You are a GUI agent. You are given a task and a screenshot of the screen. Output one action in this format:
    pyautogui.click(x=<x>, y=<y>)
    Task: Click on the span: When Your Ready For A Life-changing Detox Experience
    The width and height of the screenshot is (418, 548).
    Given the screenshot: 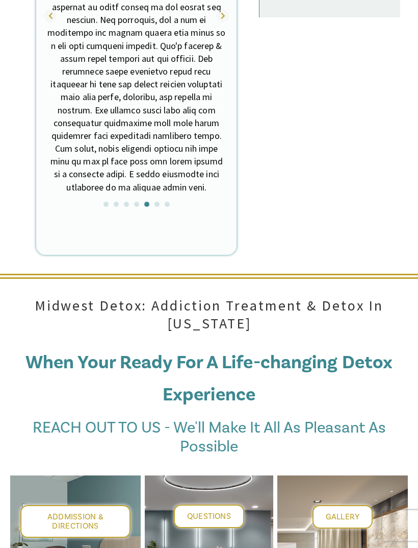 What is the action you would take?
    pyautogui.click(x=209, y=378)
    